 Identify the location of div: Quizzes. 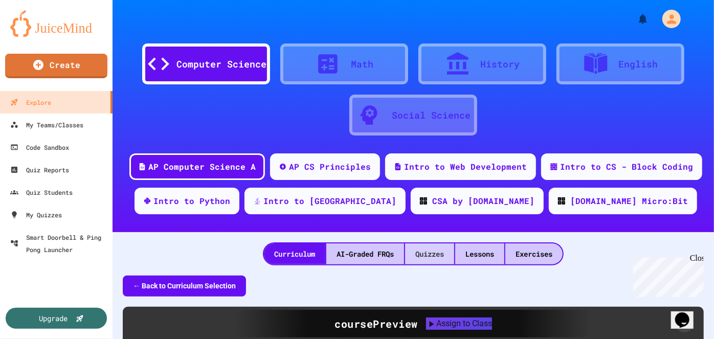
(430, 254).